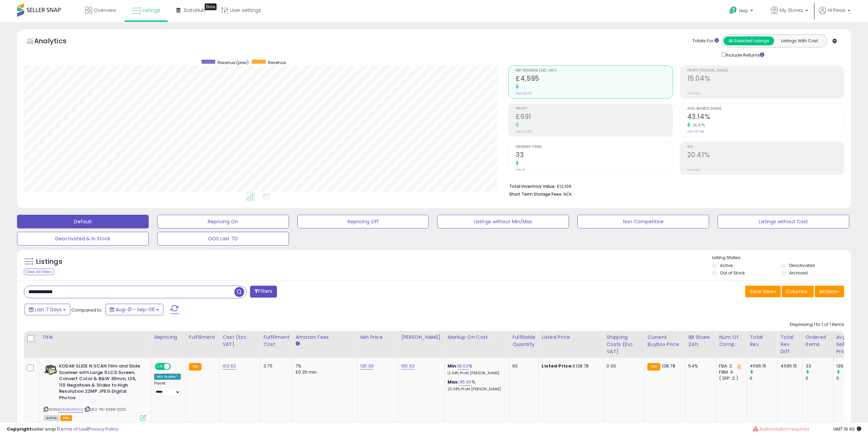 This screenshot has width=868, height=436. What do you see at coordinates (324, 338) in the screenshot?
I see `div: Amazon Fees` at bounding box center [324, 338].